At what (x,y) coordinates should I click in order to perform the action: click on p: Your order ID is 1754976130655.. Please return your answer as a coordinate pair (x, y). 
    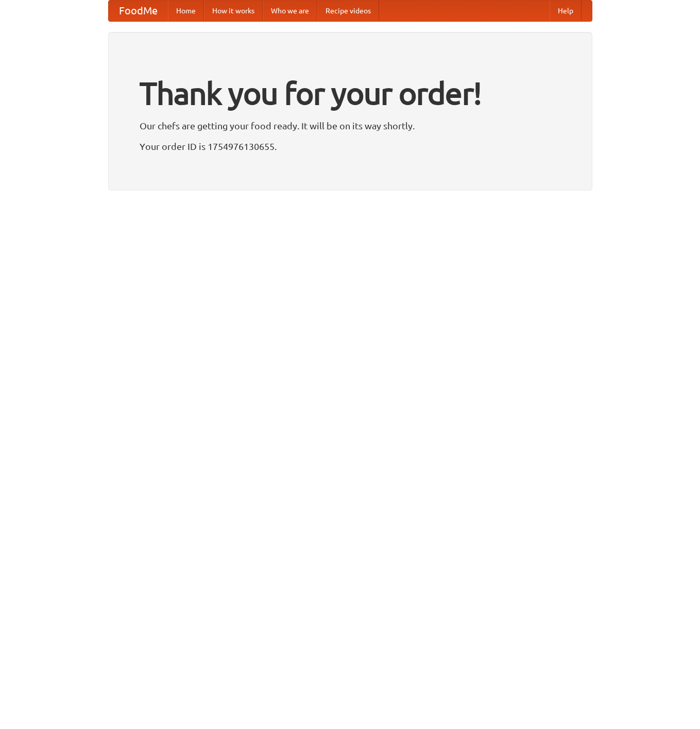
    Looking at the image, I should click on (350, 146).